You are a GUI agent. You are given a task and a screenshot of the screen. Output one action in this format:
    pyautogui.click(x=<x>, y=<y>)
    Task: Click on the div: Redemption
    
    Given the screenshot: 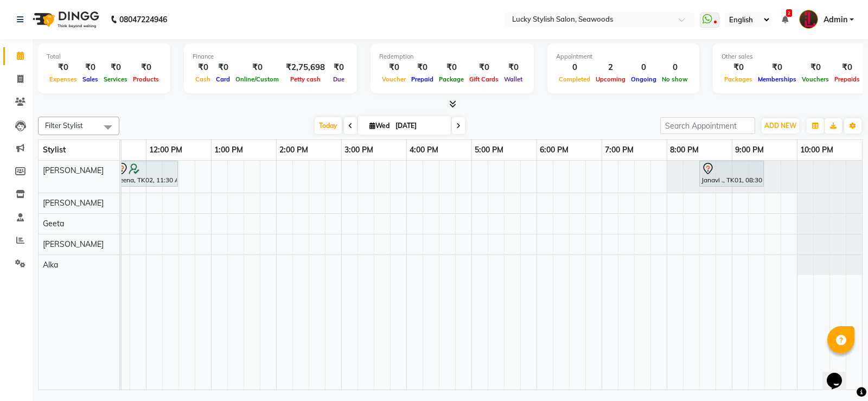 What is the action you would take?
    pyautogui.click(x=452, y=56)
    